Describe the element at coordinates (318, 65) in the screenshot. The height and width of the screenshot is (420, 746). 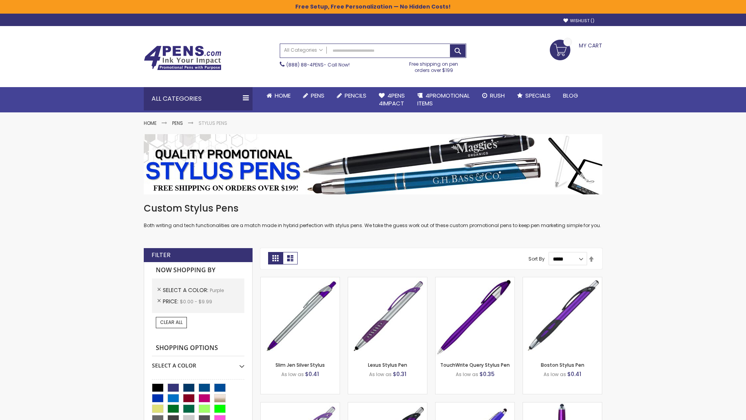
I see `span: - Call Now!` at that location.